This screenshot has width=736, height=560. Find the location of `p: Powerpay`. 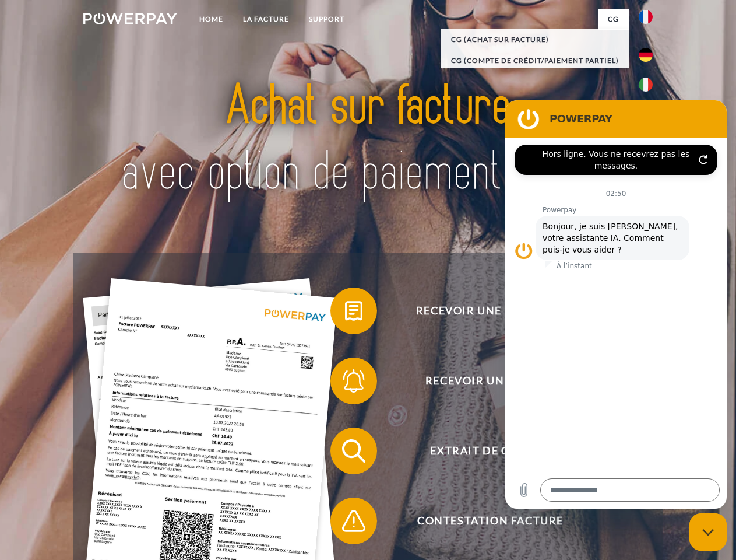

p: Powerpay is located at coordinates (130, 110).